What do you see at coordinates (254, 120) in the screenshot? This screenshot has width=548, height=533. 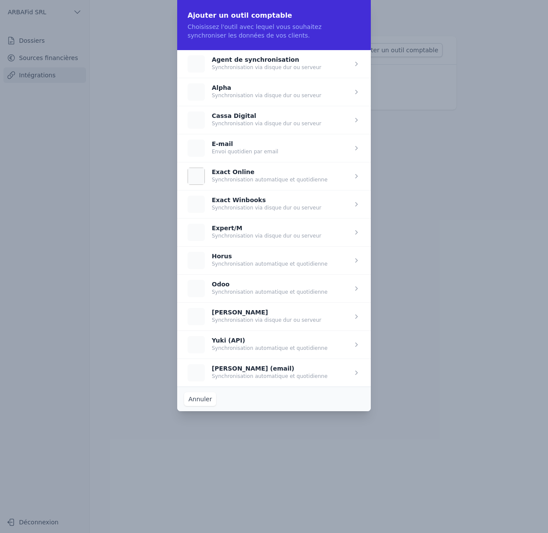 I see `button: Cassa Digital Synchronisation via disque dur ou serveur` at bounding box center [254, 120].